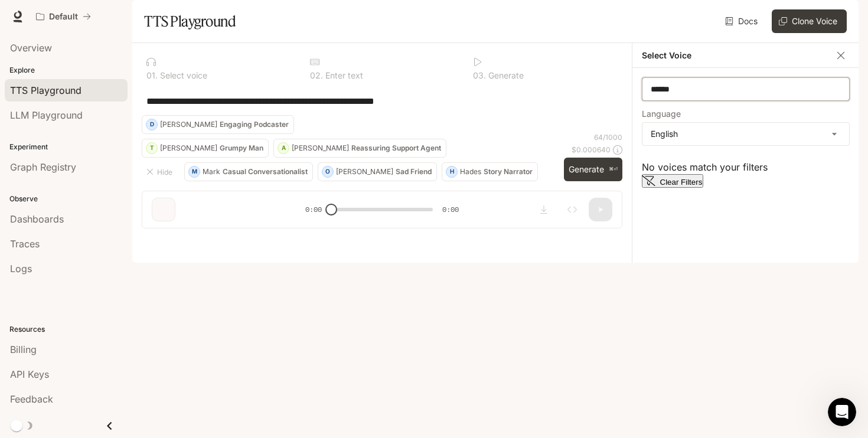 The image size is (868, 438). I want to click on a: Docs, so click(742, 21).